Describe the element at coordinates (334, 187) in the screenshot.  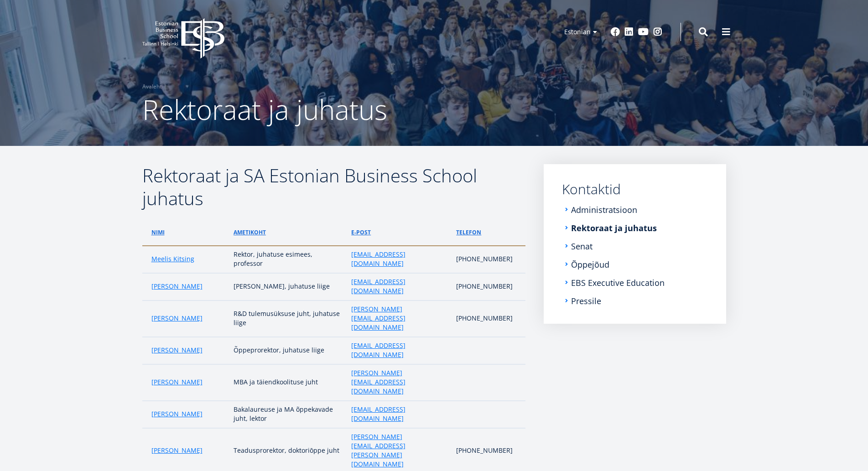
I see `h2: Rektoraat ja SA Estonian Business School juhatus` at that location.